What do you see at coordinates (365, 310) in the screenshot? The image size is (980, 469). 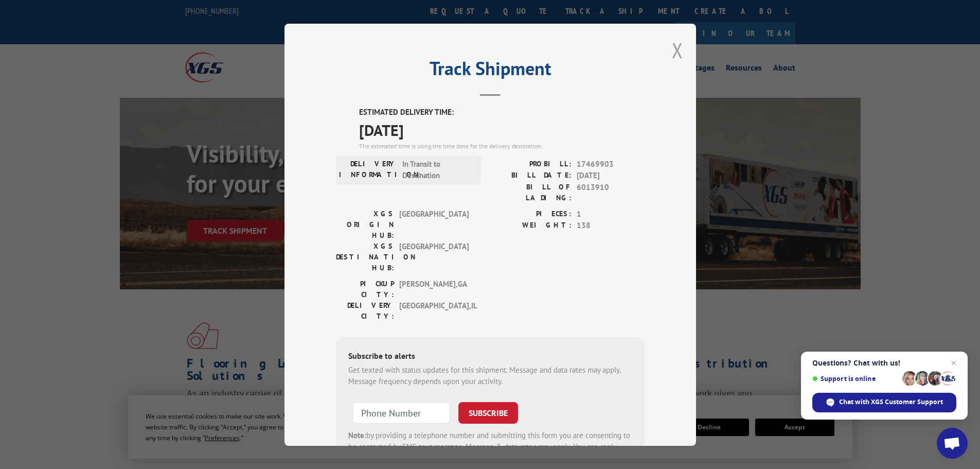 I see `label: DELIVERY CITY:` at bounding box center [365, 310].